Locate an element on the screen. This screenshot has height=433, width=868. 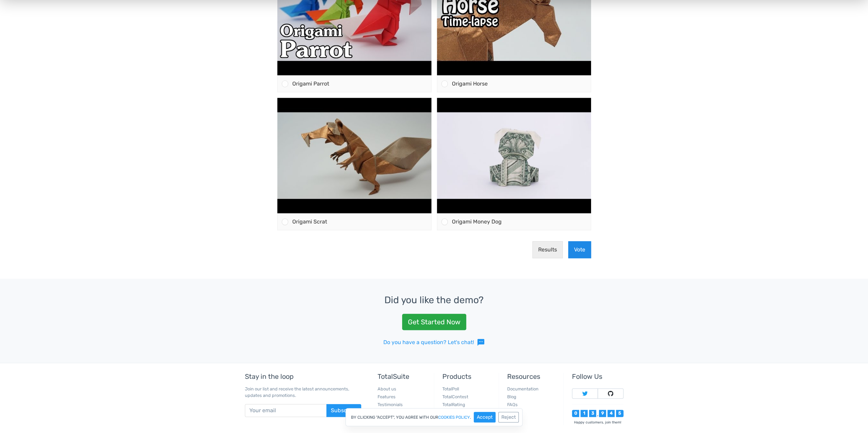
a: Features is located at coordinates (386, 397).